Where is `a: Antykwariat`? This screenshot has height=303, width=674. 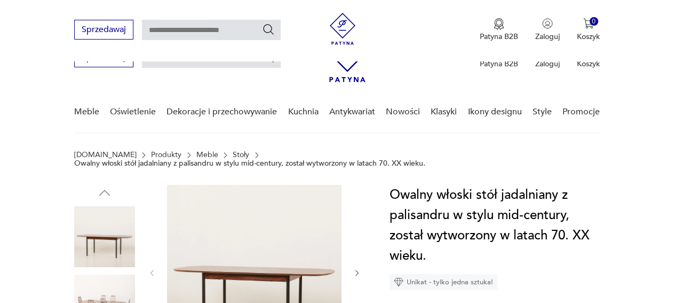
a: Antykwariat is located at coordinates (352, 112).